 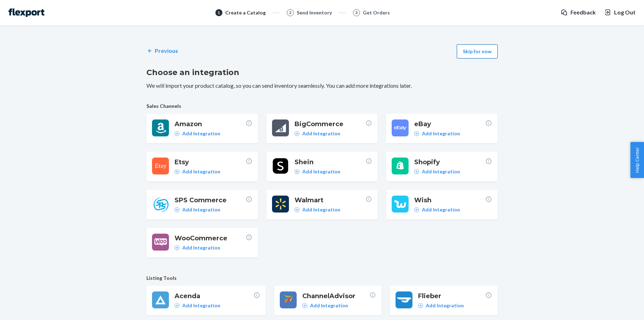 What do you see at coordinates (166, 51) in the screenshot?
I see `p: Previous` at bounding box center [166, 51].